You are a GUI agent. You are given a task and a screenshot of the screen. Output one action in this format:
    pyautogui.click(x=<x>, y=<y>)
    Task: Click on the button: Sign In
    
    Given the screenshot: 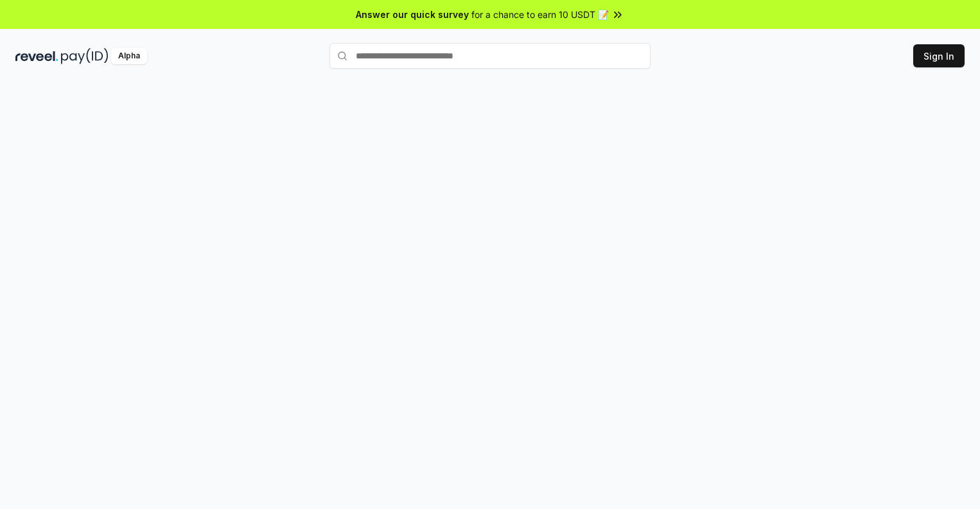 What is the action you would take?
    pyautogui.click(x=939, y=56)
    